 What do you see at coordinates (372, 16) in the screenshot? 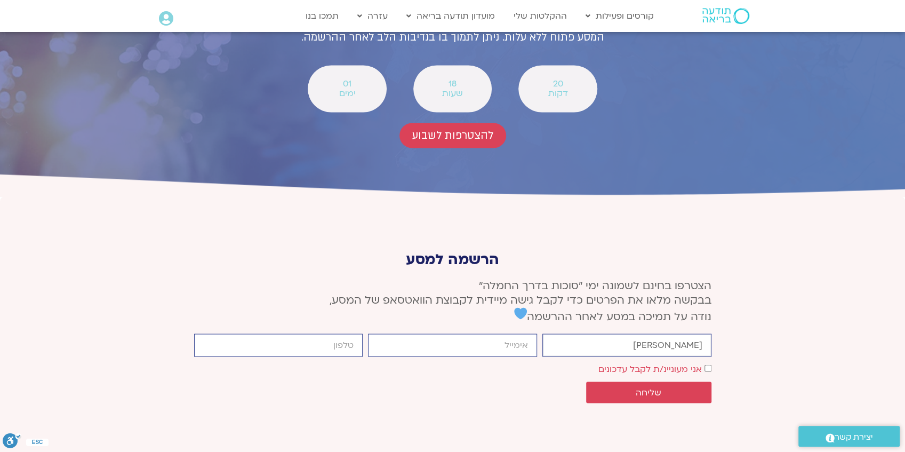
I see `a: עזרה` at bounding box center [372, 16].